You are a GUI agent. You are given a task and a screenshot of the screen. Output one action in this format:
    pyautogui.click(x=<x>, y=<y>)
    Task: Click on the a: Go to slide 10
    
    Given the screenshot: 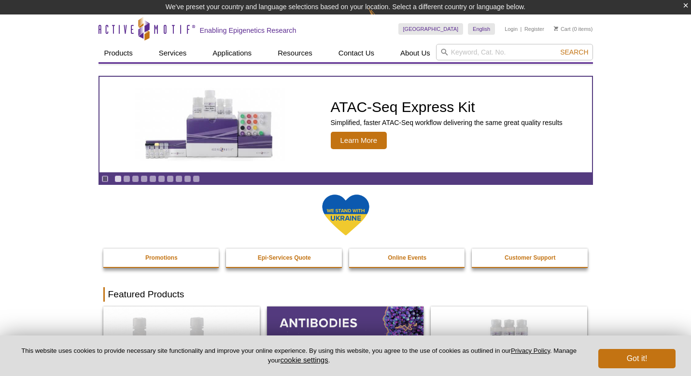 What is the action you would take?
    pyautogui.click(x=196, y=179)
    